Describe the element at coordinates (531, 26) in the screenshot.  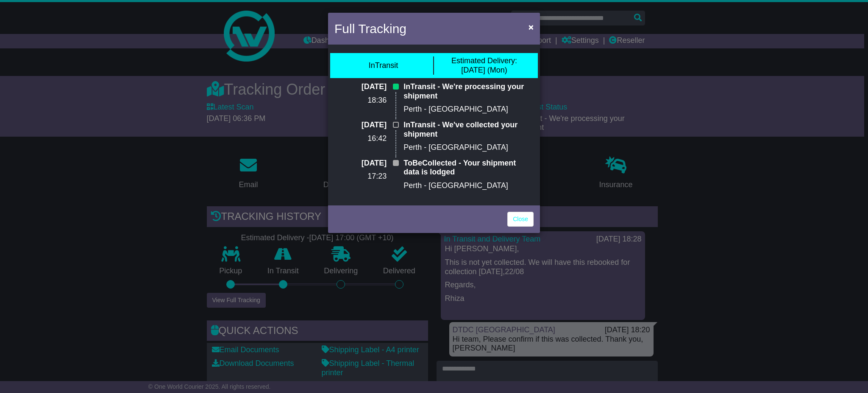
I see `button: Close` at that location.